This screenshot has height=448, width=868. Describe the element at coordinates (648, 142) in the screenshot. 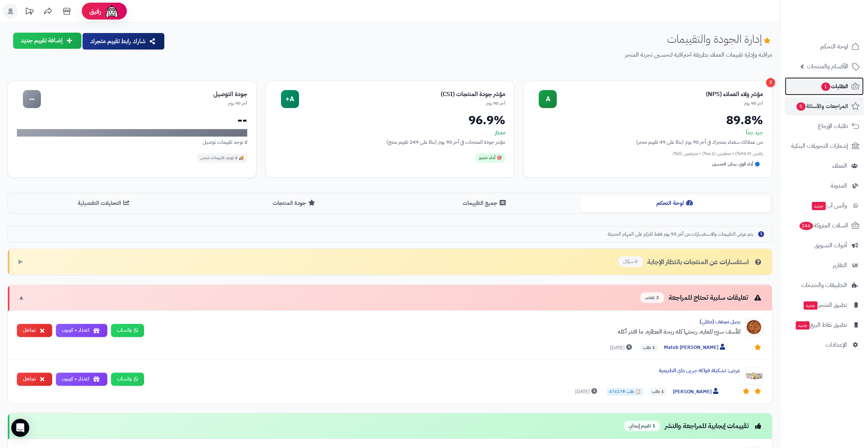

I see `div: من عملائك سعداء بمتجرك في آخر 90 يوم (بناءً على 49 تقييم متجر)` at that location.